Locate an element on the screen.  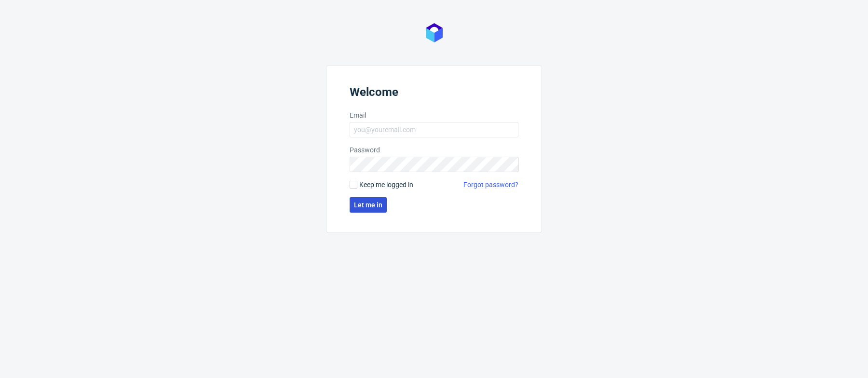
label: Email is located at coordinates (434, 115).